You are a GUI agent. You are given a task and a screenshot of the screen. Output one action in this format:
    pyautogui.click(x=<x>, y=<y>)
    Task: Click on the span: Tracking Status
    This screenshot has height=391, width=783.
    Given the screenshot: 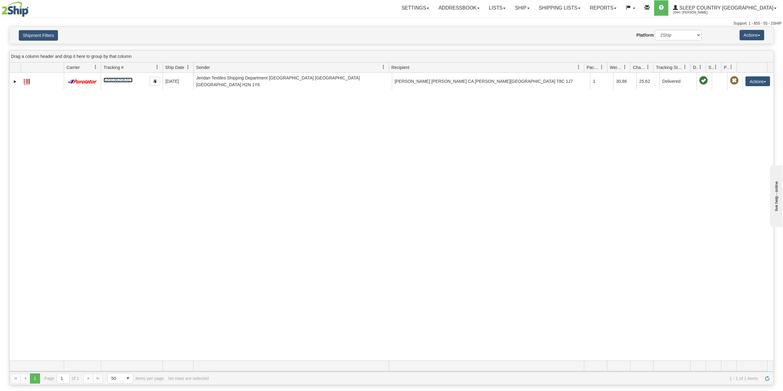 What is the action you would take?
    pyautogui.click(x=669, y=67)
    